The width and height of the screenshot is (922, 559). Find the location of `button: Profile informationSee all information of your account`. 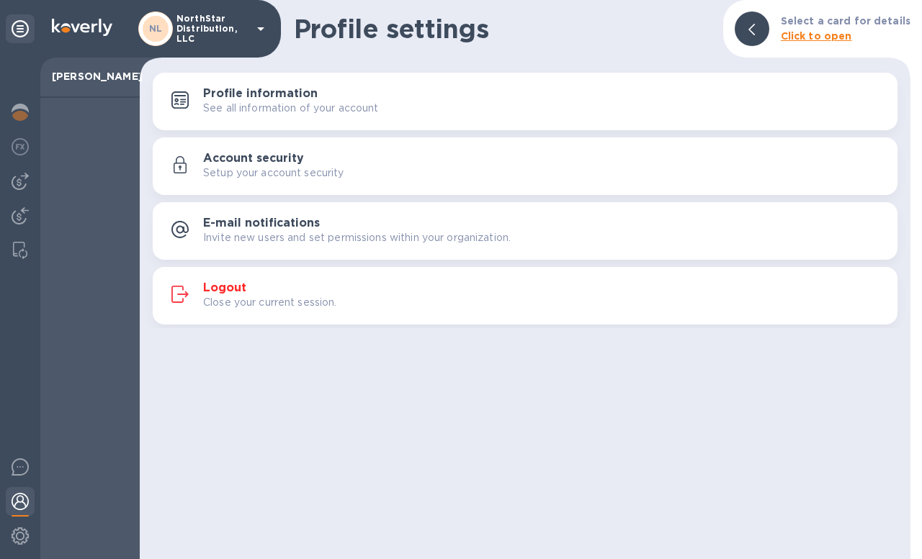

button: Profile informationSee all information of your account is located at coordinates (525, 102).